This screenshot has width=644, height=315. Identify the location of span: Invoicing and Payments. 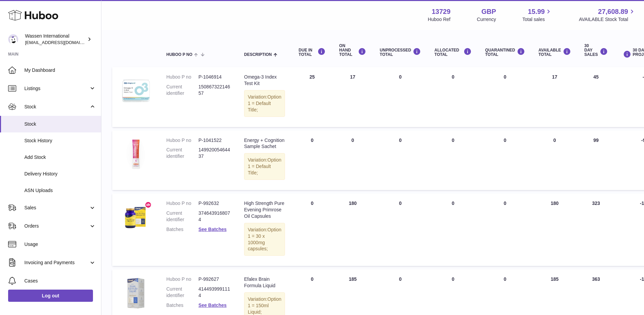
(56, 262).